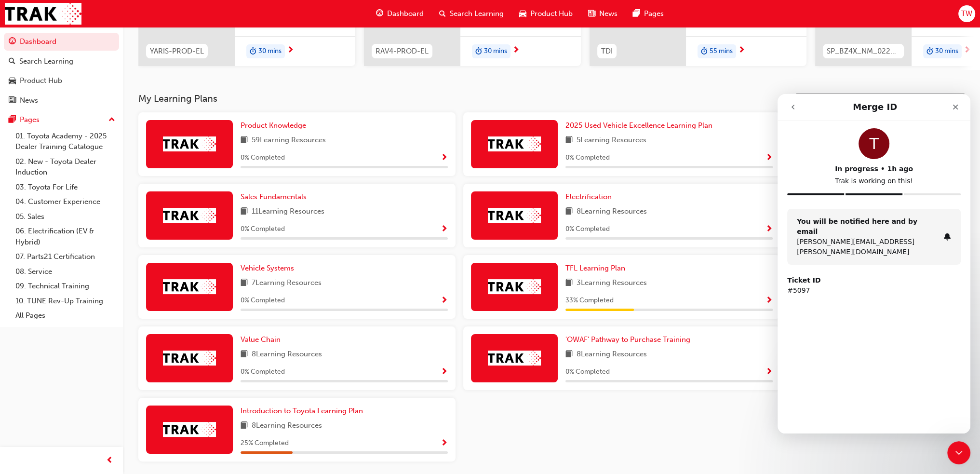 The image size is (980, 474). Describe the element at coordinates (41, 80) in the screenshot. I see `div: Product Hub` at that location.